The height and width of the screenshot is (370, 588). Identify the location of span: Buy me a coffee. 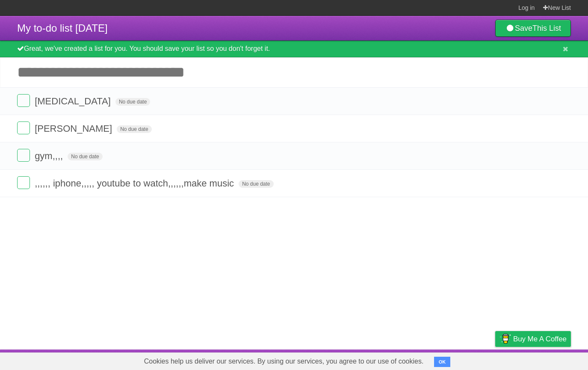
(539, 339).